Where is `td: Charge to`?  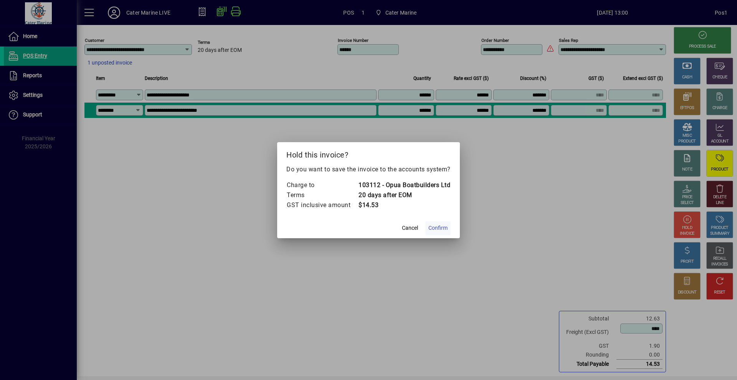 td: Charge to is located at coordinates (322, 185).